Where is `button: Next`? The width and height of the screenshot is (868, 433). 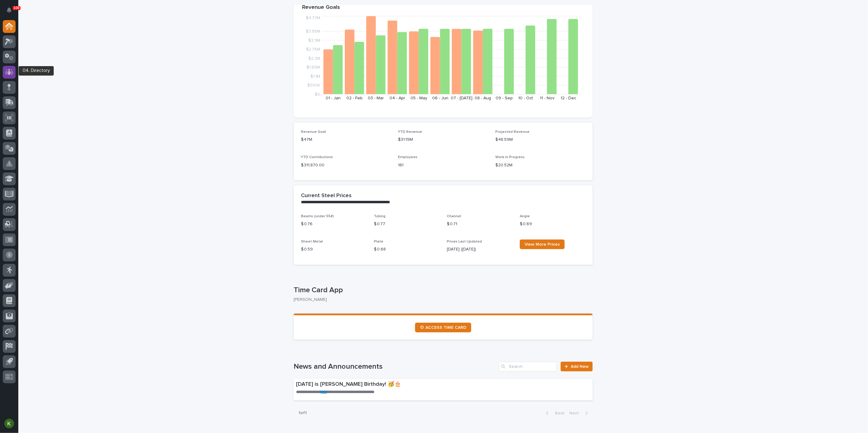
button: Next is located at coordinates (580, 414).